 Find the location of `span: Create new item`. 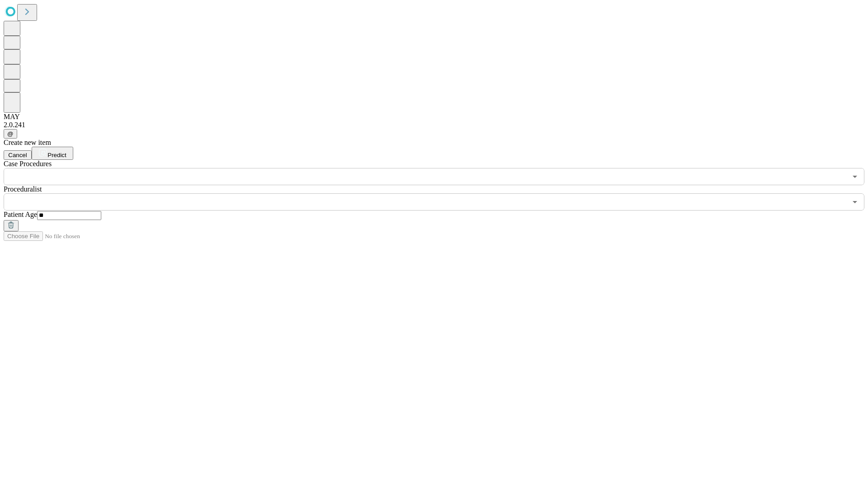

span: Create new item is located at coordinates (27, 142).